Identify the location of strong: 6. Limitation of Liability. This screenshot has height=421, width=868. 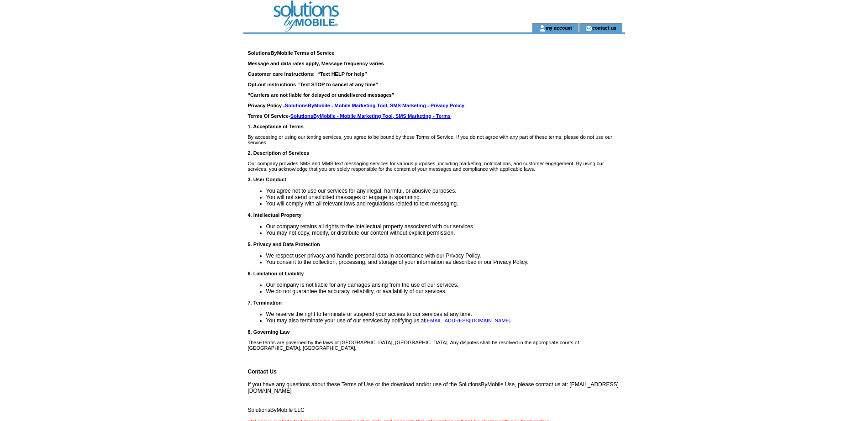
(276, 274).